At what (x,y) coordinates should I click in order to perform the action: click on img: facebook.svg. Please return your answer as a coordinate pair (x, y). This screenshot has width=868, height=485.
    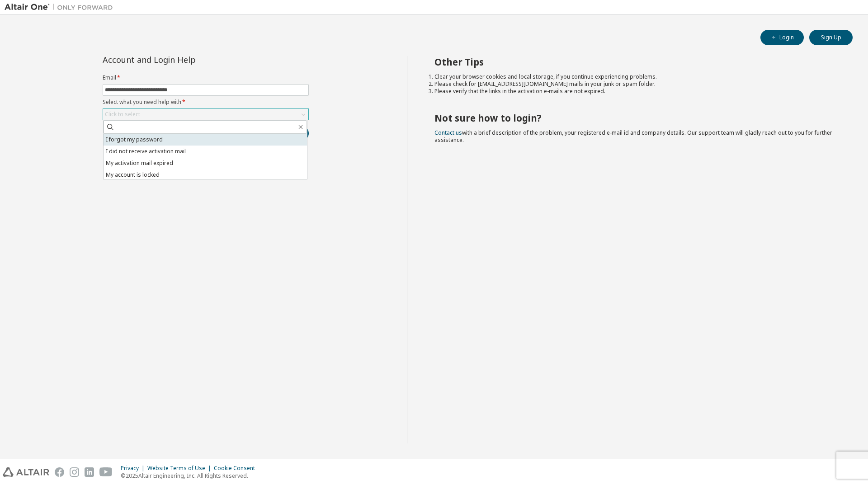
    Looking at the image, I should click on (59, 472).